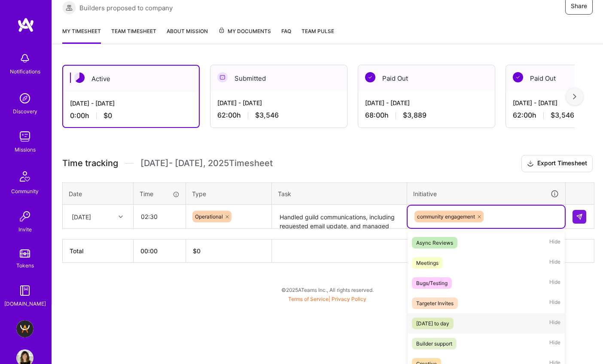  I want to click on div: Paid Out, so click(426, 78).